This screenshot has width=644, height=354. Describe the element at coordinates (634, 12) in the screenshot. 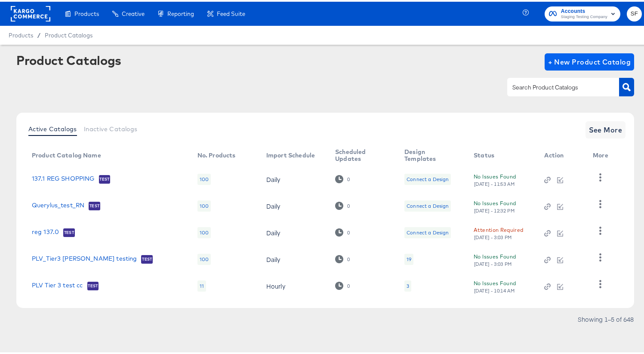

I see `span: SF` at that location.